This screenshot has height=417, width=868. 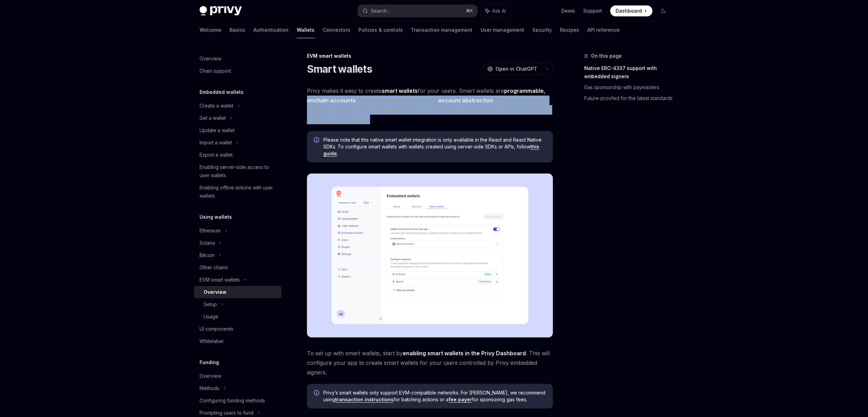 What do you see at coordinates (629, 88) in the screenshot?
I see `a: Gas sponsorship with paymasters` at bounding box center [629, 88].